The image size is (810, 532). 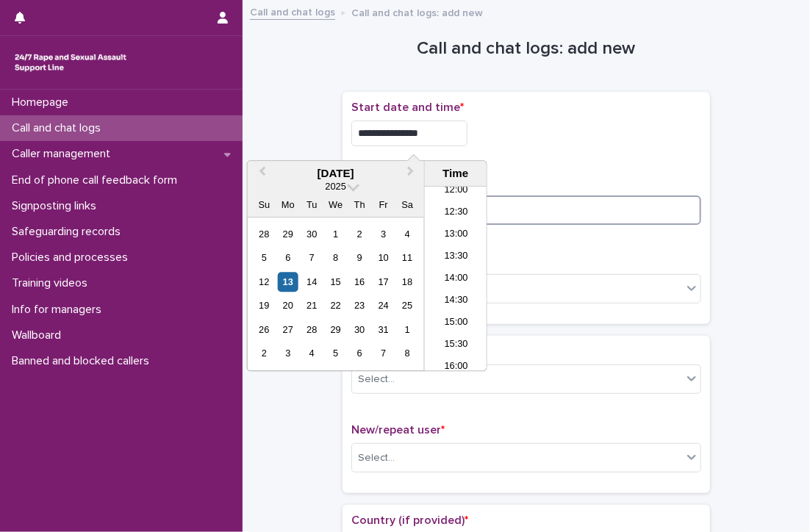 What do you see at coordinates (264, 353) in the screenshot?
I see `div: Choose Sunday, November 2nd, 2025` at bounding box center [264, 353].